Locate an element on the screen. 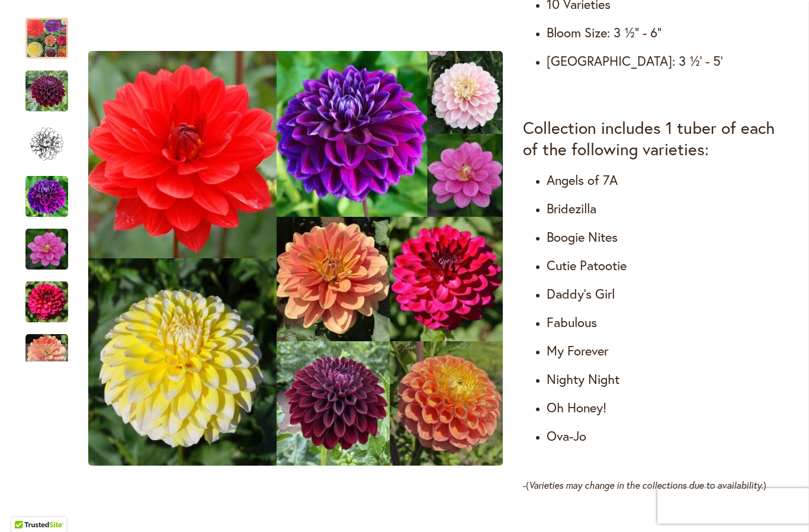 This screenshot has height=532, width=809. div: CUT FLOWER COLLECTIONCut Flower CollectionCut Flower Collection is located at coordinates (296, 258).